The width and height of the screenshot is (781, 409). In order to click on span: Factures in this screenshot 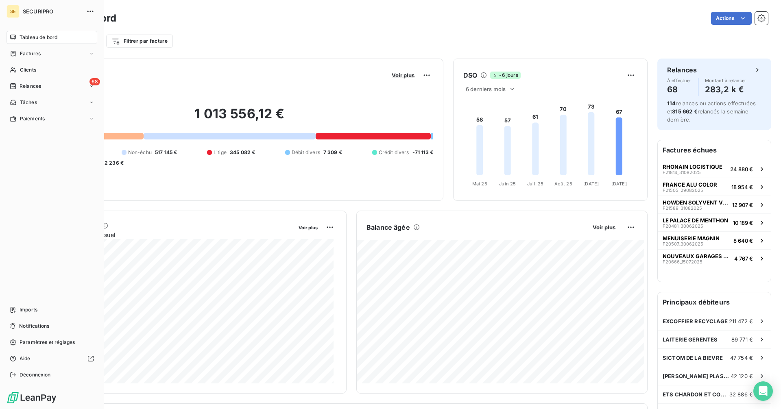, I will do `click(30, 54)`.